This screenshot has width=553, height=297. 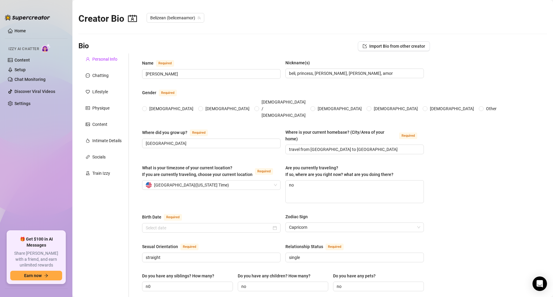 What do you see at coordinates (341, 135) in the screenshot?
I see `div: Where is your current homebase? (City/Area of your home)` at bounding box center [341, 135].